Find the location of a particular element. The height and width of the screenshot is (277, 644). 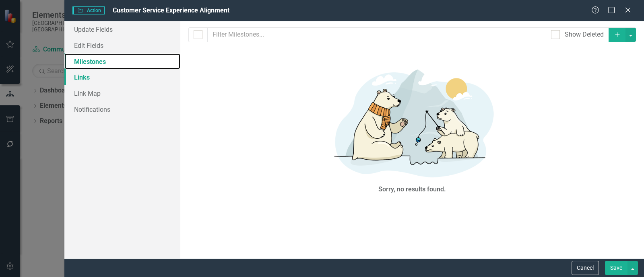

button: Cancel is located at coordinates (585, 267).